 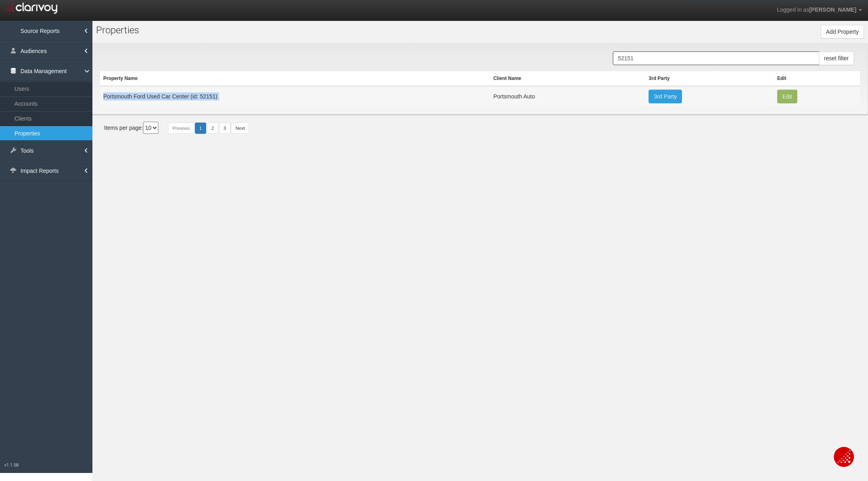 What do you see at coordinates (295, 96) in the screenshot?
I see `td: Portsmouth Ford Used Car Center (id: 52151)` at bounding box center [295, 96].